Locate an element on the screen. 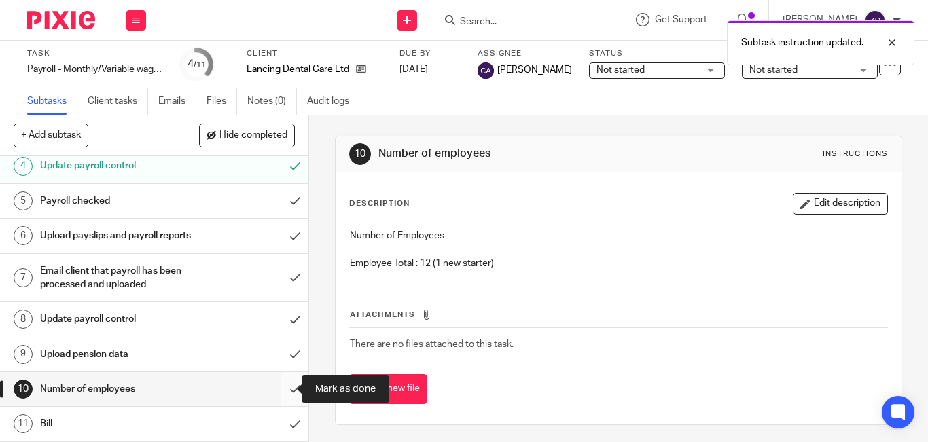 Image resolution: width=928 pixels, height=442 pixels. label: Task is located at coordinates (95, 54).